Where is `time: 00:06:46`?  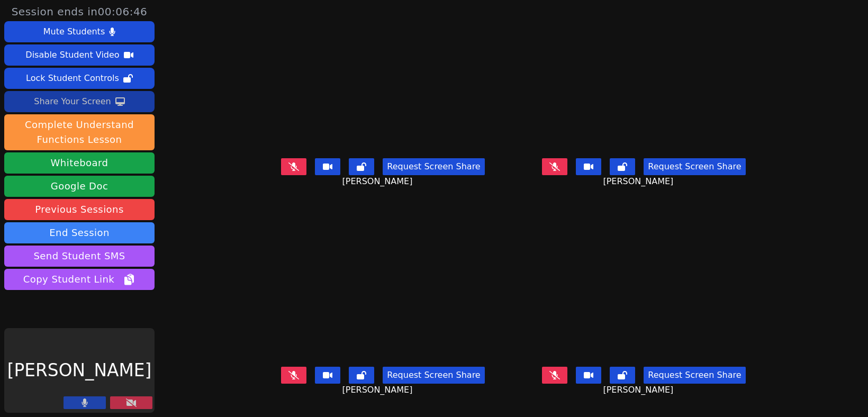 time: 00:06:46 is located at coordinates (123, 12).